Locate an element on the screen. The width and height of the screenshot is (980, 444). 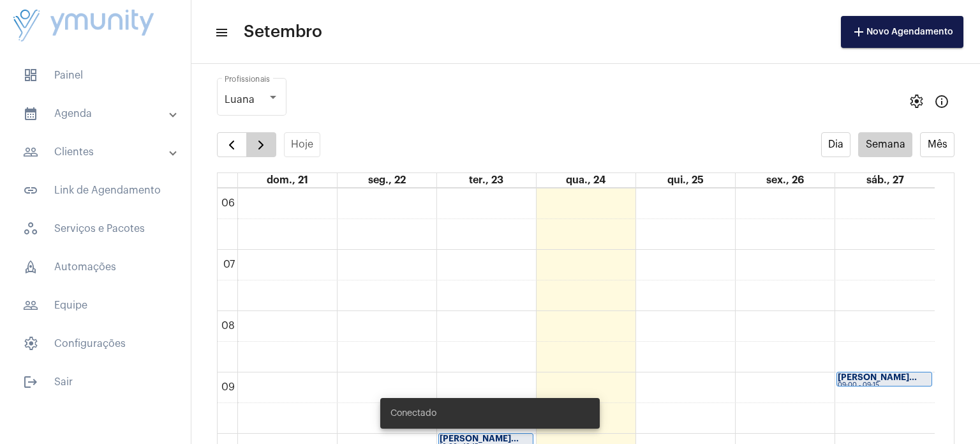
span: Serviços e Pacotes is located at coordinates (95, 229).